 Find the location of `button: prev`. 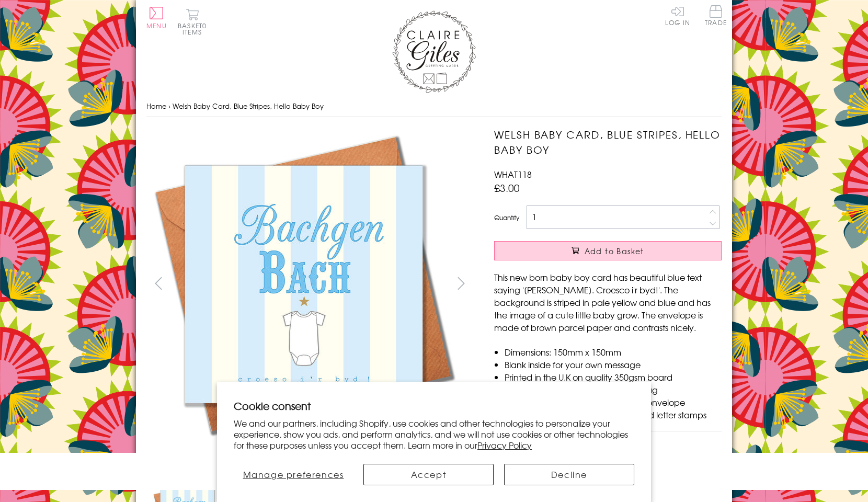

button: prev is located at coordinates (158, 283).